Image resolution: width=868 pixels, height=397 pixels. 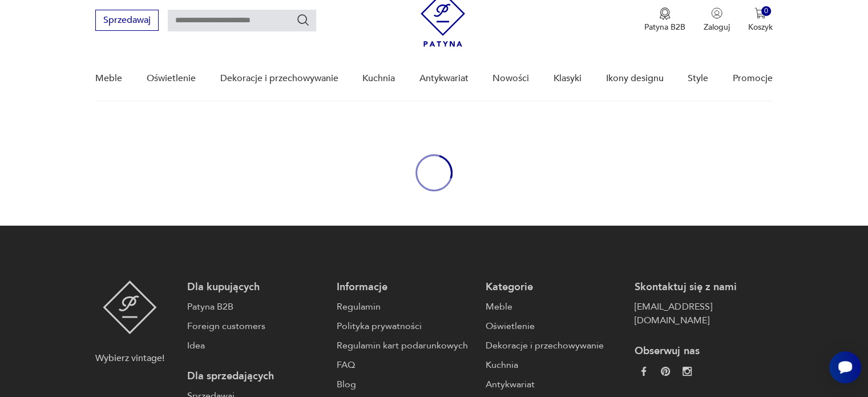 What do you see at coordinates (405, 345) in the screenshot?
I see `a: Regulamin kart podarunkowych` at bounding box center [405, 345].